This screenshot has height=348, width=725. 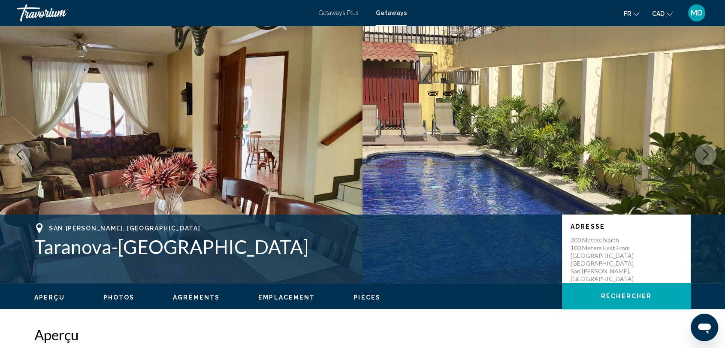 I want to click on span: Rechercher, so click(x=626, y=296).